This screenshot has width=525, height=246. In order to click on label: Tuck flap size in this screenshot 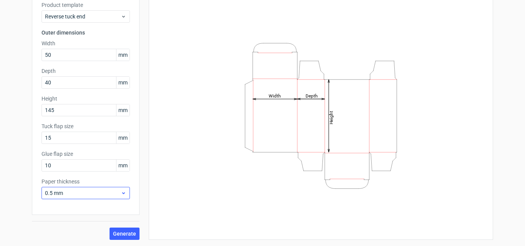, I will do `click(86, 126)`.